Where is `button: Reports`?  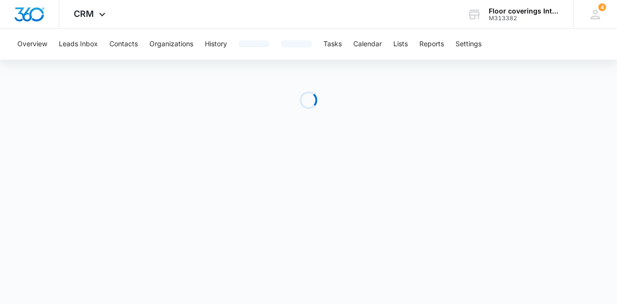 button: Reports is located at coordinates (431, 44).